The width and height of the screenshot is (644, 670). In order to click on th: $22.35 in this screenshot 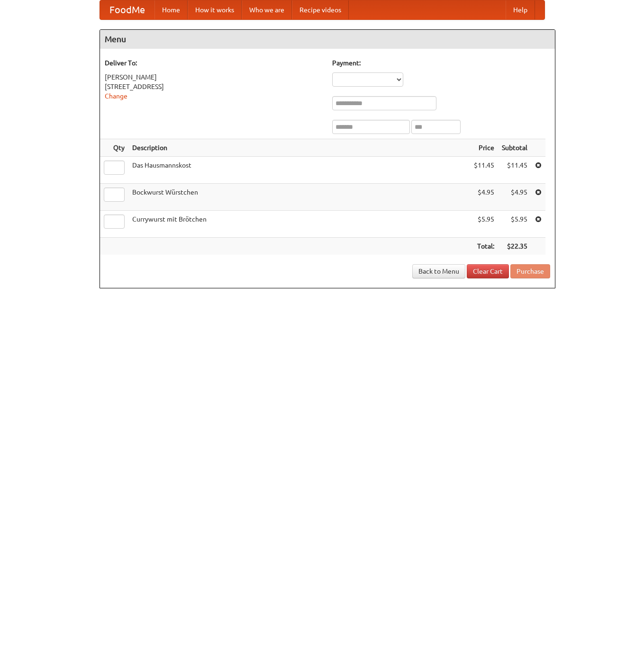, I will do `click(515, 246)`.